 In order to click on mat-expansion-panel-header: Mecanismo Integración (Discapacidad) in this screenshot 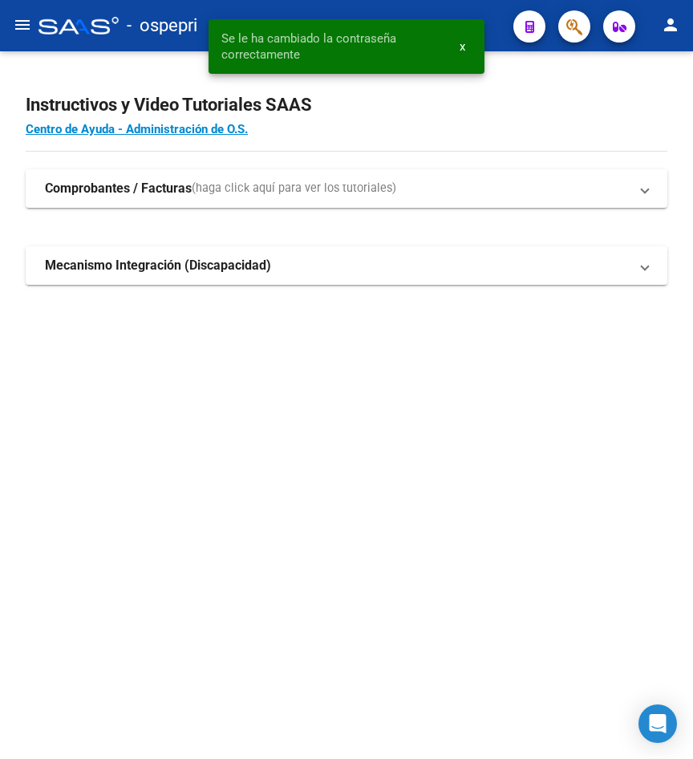, I will do `click(347, 265)`.